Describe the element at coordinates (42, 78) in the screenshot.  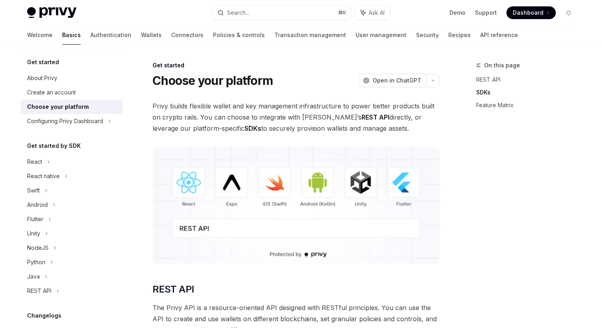
I see `div: About Privy` at that location.